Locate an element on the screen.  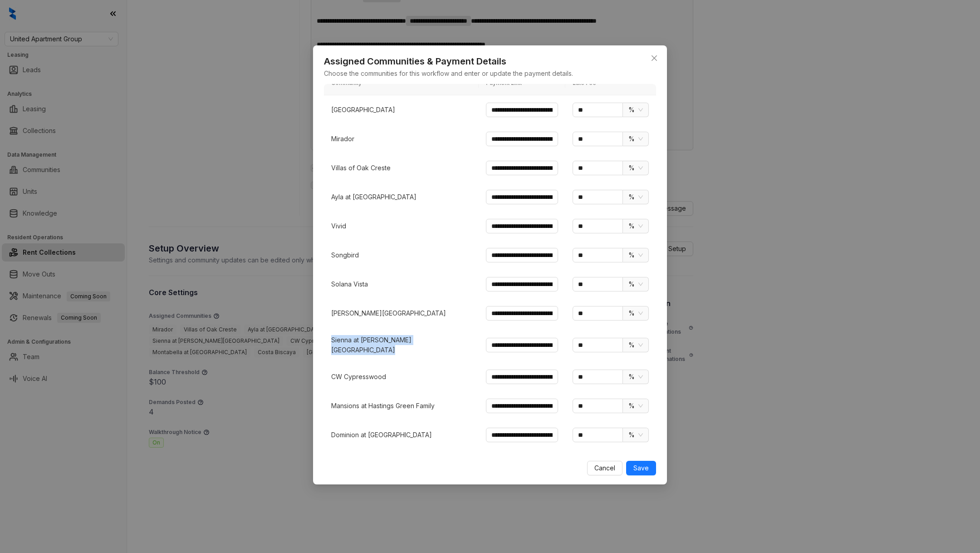
button: Close is located at coordinates (654, 58).